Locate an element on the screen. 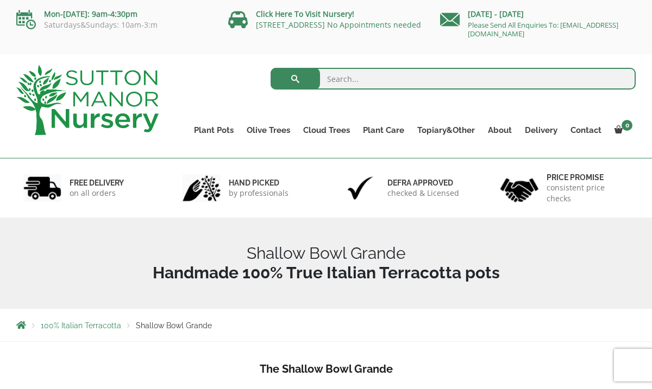 This screenshot has height=389, width=652. p: consistent price checks is located at coordinates (588, 193).